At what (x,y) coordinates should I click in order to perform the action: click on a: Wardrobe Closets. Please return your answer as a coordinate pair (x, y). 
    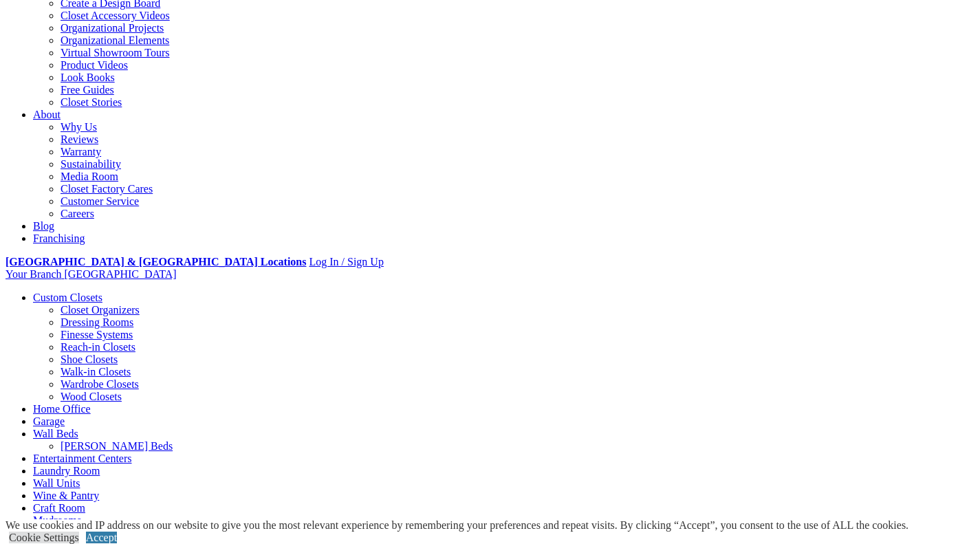
    Looking at the image, I should click on (100, 383).